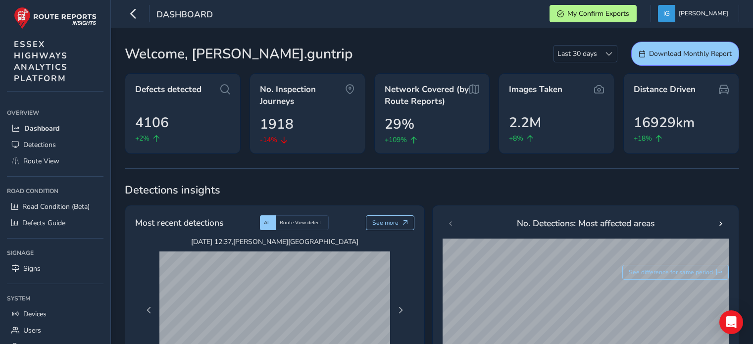 The height and width of the screenshot is (344, 753). What do you see at coordinates (142, 138) in the screenshot?
I see `span: +2%` at bounding box center [142, 138].